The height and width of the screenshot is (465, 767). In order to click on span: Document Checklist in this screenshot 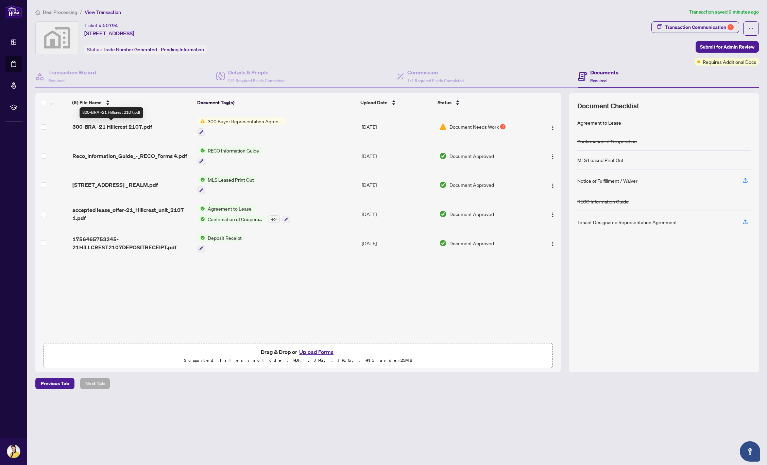, I will do `click(608, 106)`.